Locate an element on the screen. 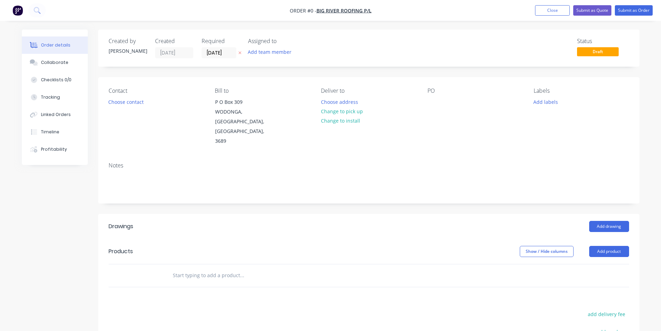 This screenshot has height=331, width=661. a: Big River Roofing P/L is located at coordinates (344, 10).